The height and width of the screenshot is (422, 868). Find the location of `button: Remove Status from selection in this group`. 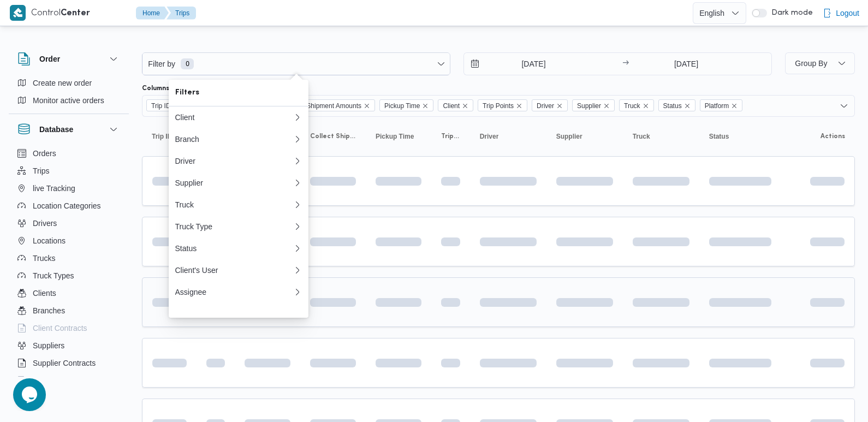

button: Remove Status from selection in this group is located at coordinates (687, 106).